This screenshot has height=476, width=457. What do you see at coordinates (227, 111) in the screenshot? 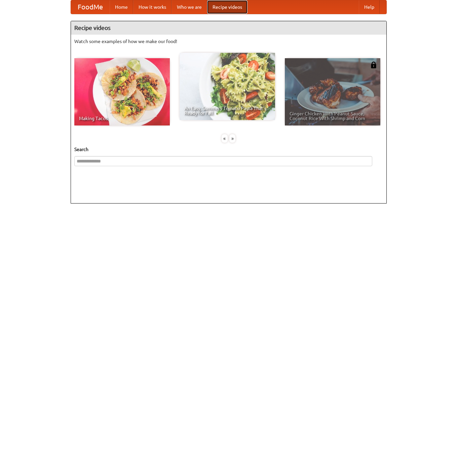
I see `span: An Easy, Summery Tomato Pasta That's Ready for Fall` at bounding box center [227, 111].